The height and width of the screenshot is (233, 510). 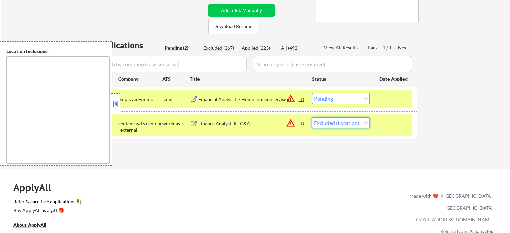 I want to click on a: Refer & earn free applications 👯‍♀️, so click(x=141, y=203).